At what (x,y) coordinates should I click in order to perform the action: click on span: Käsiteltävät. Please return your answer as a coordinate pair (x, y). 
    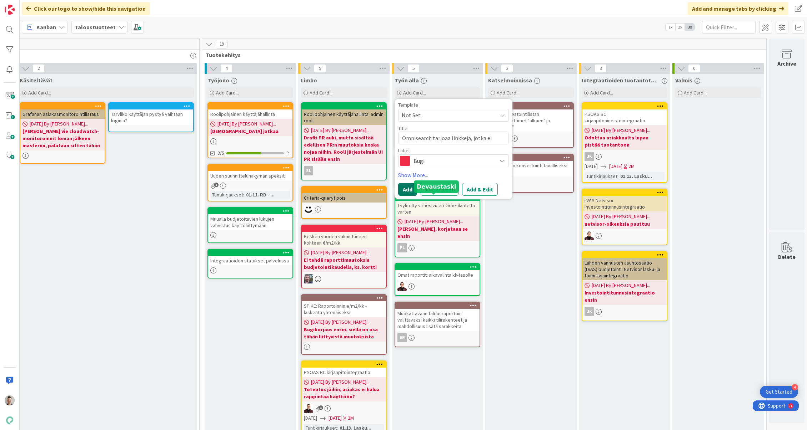
    Looking at the image, I should click on (36, 80).